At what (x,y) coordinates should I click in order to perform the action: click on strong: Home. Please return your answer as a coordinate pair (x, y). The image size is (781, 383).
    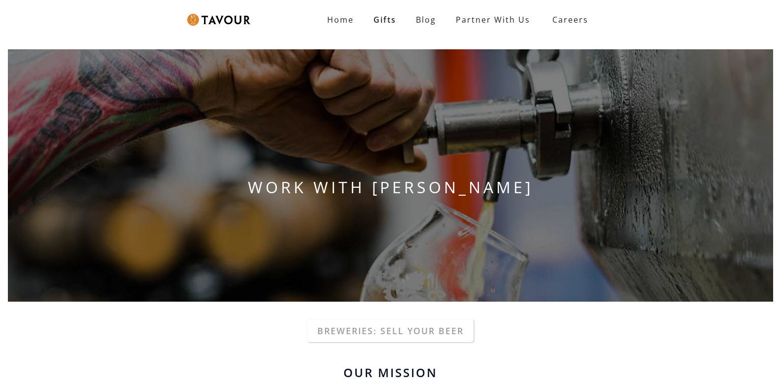
    Looking at the image, I should click on (341, 20).